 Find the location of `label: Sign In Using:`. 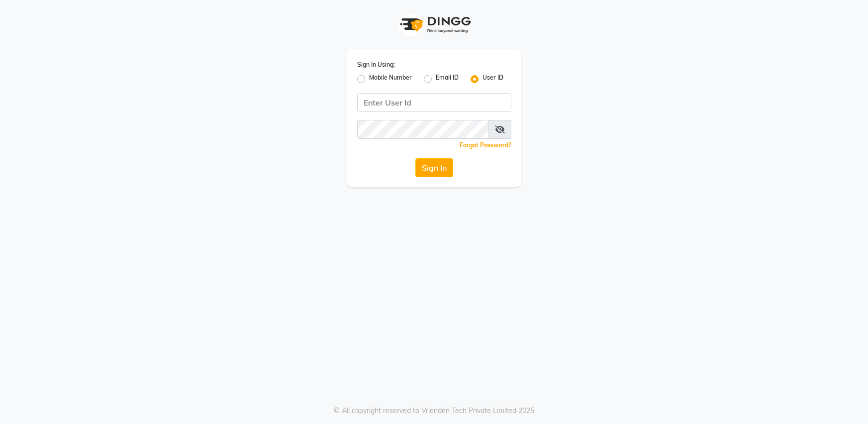

label: Sign In Using: is located at coordinates (376, 64).